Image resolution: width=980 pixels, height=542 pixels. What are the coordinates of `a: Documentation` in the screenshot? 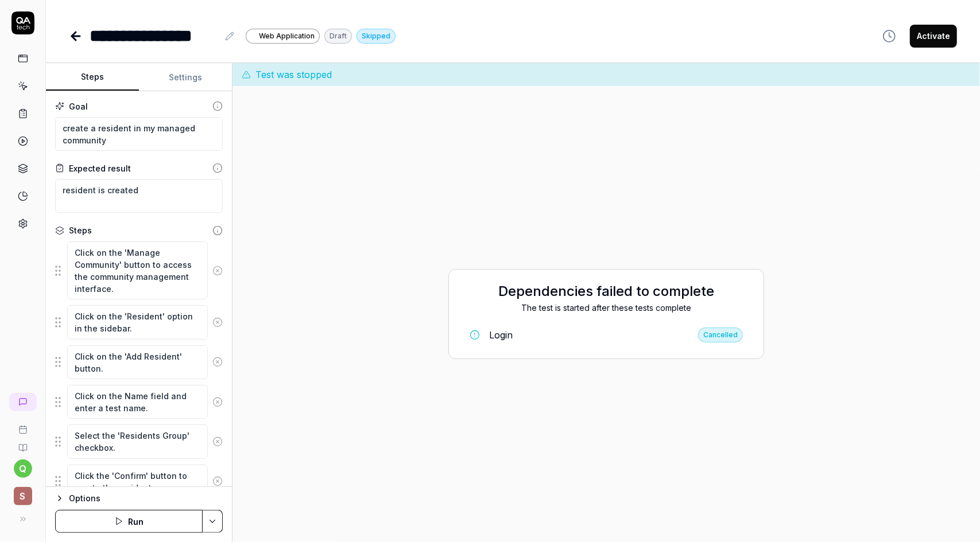 It's located at (22, 444).